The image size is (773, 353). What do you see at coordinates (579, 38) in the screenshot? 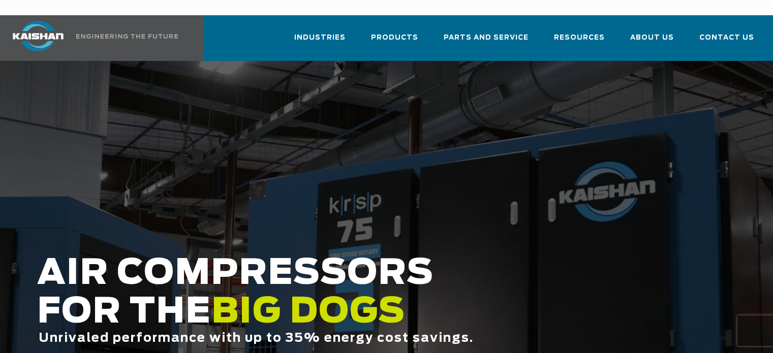
I see `span: Resources` at bounding box center [579, 38].